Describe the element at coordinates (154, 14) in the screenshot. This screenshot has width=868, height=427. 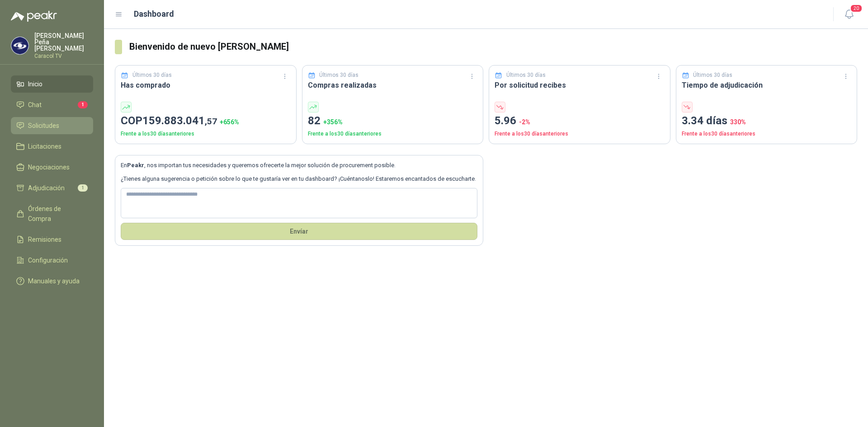
I see `h1: Dashboard` at that location.